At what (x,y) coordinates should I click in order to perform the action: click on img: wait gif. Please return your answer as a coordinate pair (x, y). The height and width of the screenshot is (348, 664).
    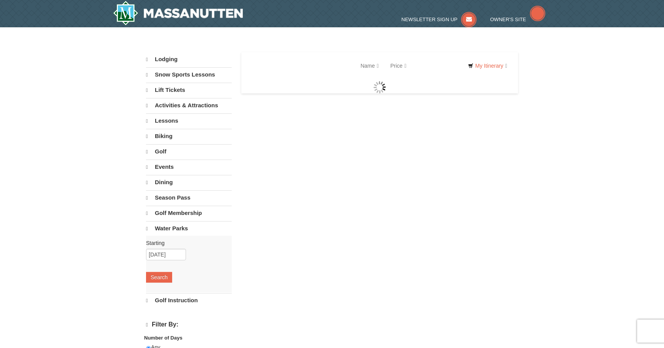
    Looking at the image, I should click on (379, 87).